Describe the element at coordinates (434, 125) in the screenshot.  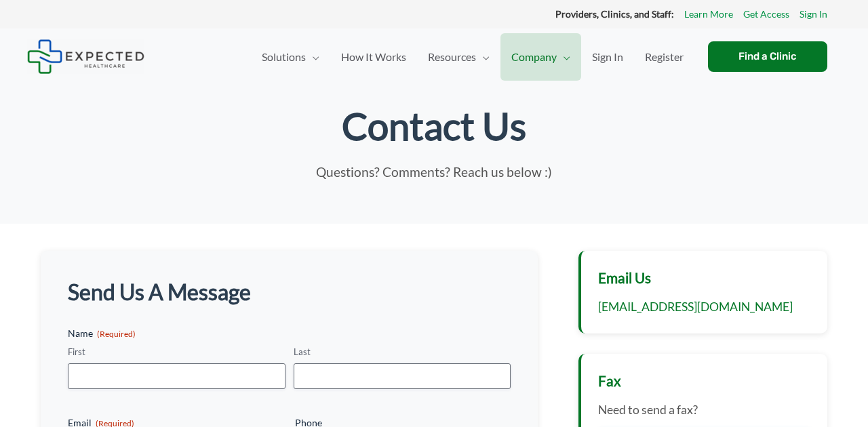
I see `h1: Contact Us` at that location.